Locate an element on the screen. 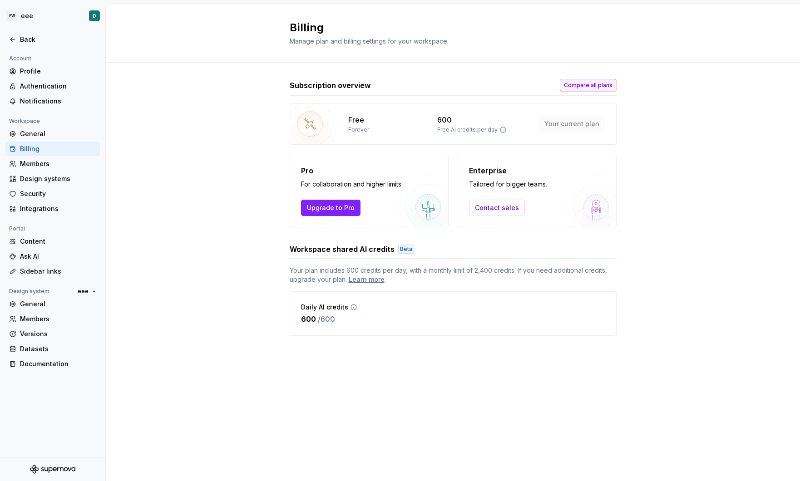 The image size is (800, 481). a: Authentication is located at coordinates (53, 86).